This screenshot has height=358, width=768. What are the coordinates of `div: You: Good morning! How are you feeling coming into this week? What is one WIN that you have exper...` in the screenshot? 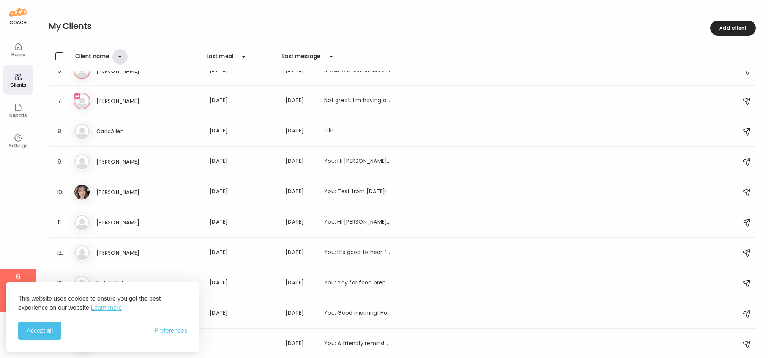 It's located at (358, 314).